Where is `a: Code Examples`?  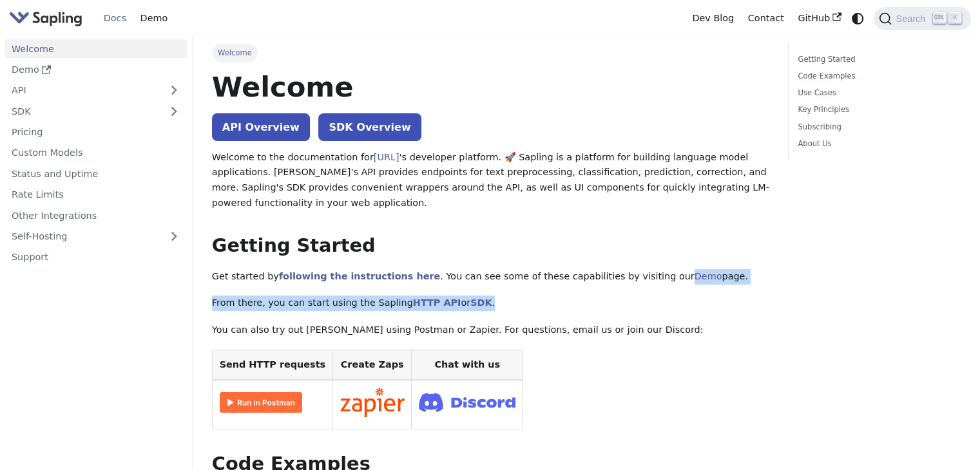
a: Code Examples is located at coordinates (877, 76).